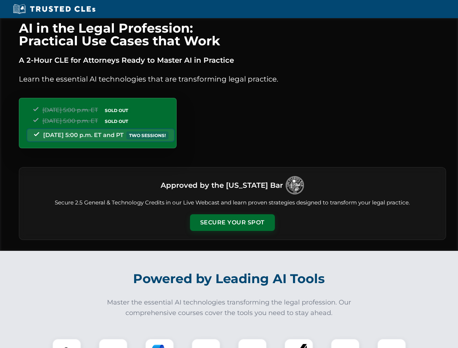  I want to click on p: Master the essential AI technologies transforming the legal profession. Our comprehensive courses..., so click(229, 308).